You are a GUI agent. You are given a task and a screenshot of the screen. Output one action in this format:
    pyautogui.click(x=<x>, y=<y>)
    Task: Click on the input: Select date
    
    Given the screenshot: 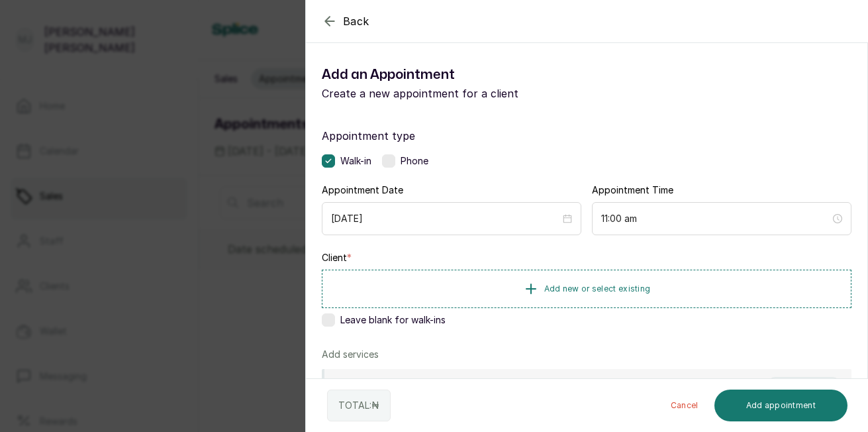 What is the action you would take?
    pyautogui.click(x=445, y=218)
    